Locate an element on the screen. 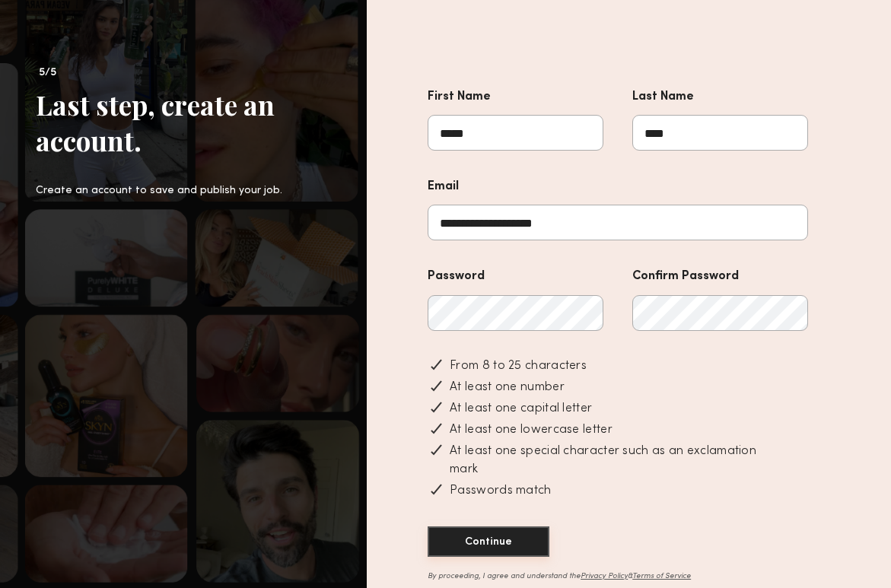  div: Create an account to save and publish your job. is located at coordinates (178, 190).